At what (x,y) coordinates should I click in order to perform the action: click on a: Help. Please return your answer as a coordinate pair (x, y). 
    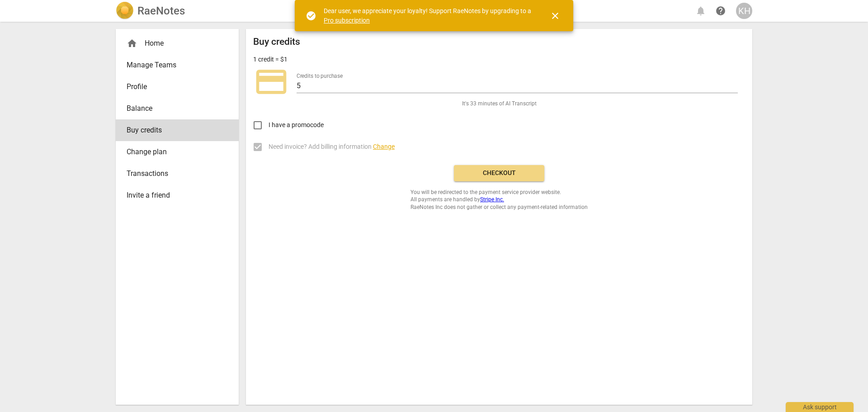
    Looking at the image, I should click on (721, 11).